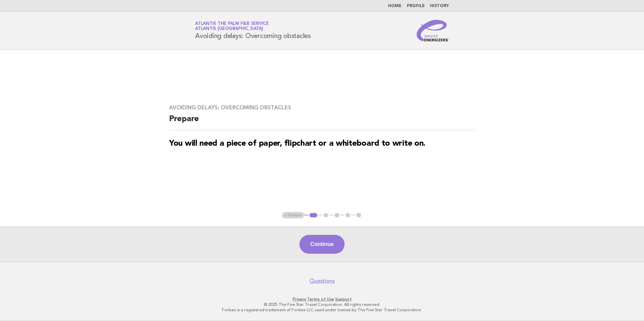 This screenshot has width=644, height=321. I want to click on h1: Avoiding delays: Overcoming obstacles, so click(253, 31).